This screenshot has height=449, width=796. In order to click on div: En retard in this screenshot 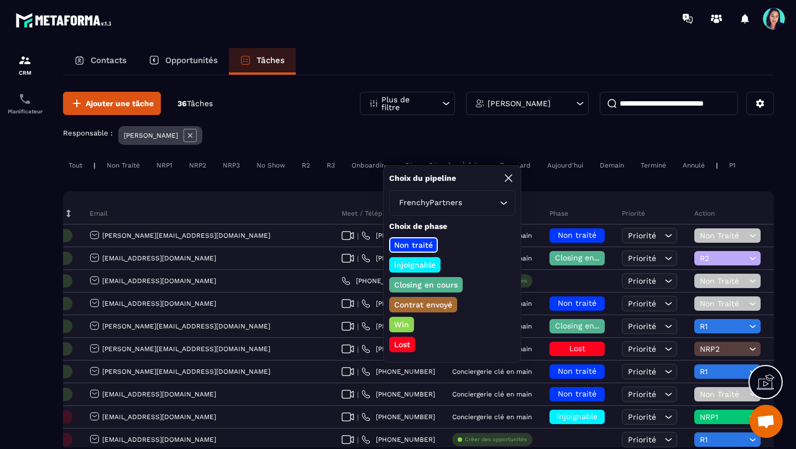, I will do `click(515, 165)`.